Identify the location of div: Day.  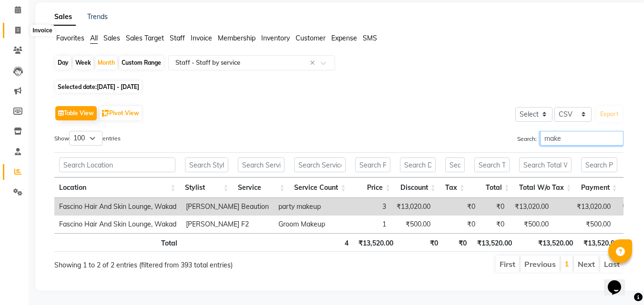
(63, 63).